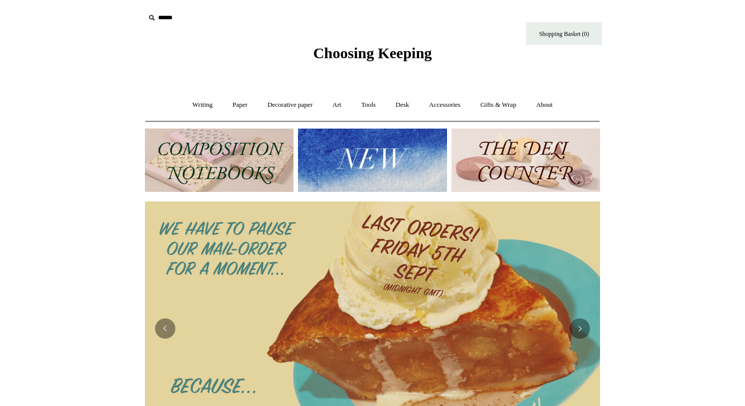 Image resolution: width=745 pixels, height=406 pixels. Describe the element at coordinates (368, 105) in the screenshot. I see `a: Tools` at that location.